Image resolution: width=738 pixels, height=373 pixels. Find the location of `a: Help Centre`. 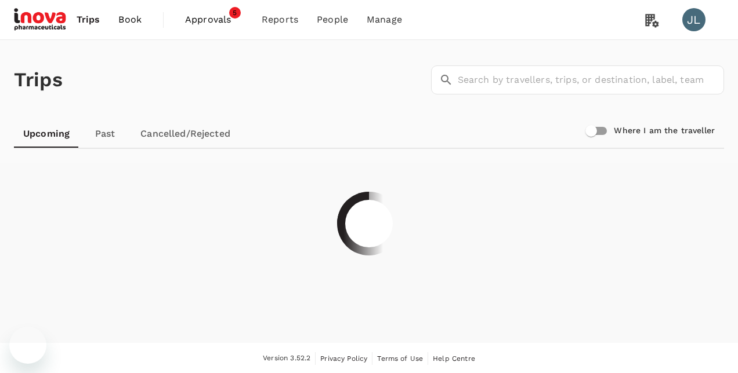

a: Help Centre is located at coordinates (453, 359).